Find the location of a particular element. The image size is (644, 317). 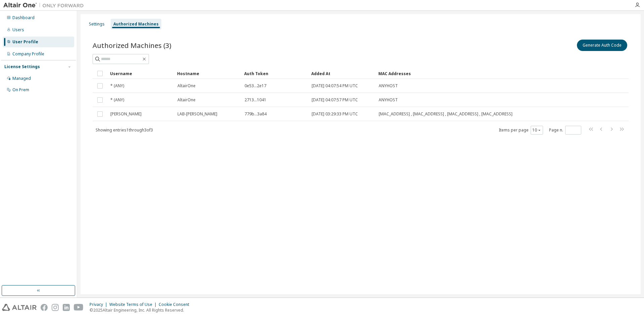

img: Altair One is located at coordinates (45, 5).